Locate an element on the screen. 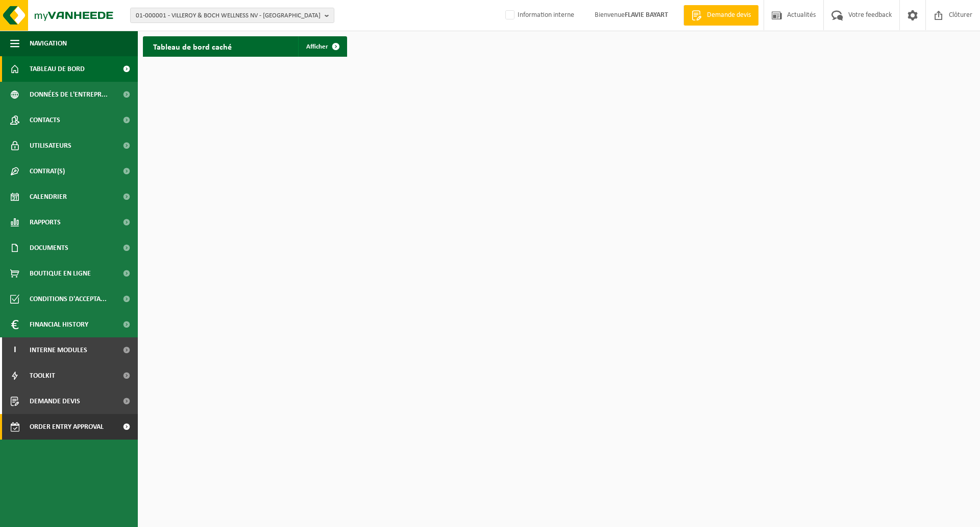  a: Demande devis is located at coordinates (721, 15).